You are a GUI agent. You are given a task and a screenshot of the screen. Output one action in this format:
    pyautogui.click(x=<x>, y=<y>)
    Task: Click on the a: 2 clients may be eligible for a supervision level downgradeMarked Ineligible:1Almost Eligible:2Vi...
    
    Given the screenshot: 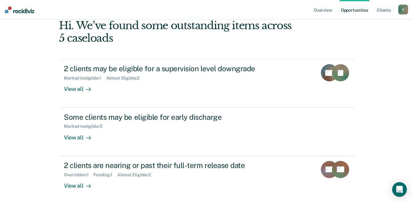 What is the action you would take?
    pyautogui.click(x=206, y=83)
    